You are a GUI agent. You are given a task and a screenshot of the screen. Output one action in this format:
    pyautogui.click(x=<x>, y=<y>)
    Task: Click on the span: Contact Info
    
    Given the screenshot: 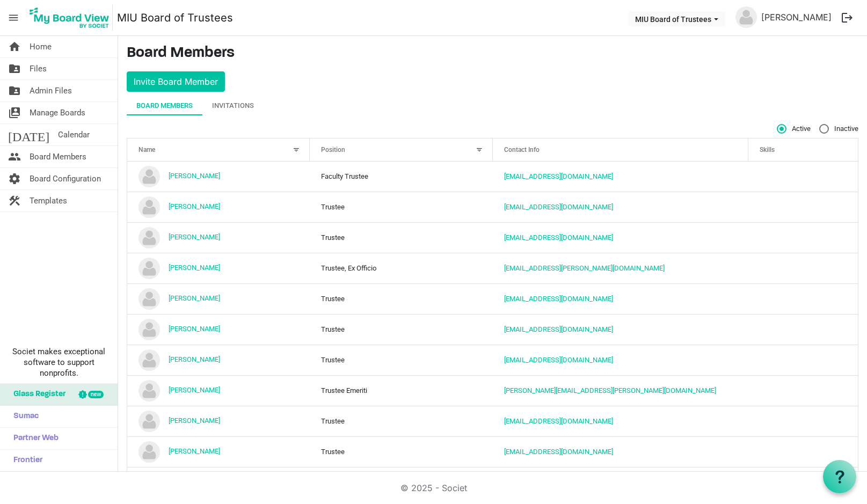 What is the action you would take?
    pyautogui.click(x=522, y=149)
    